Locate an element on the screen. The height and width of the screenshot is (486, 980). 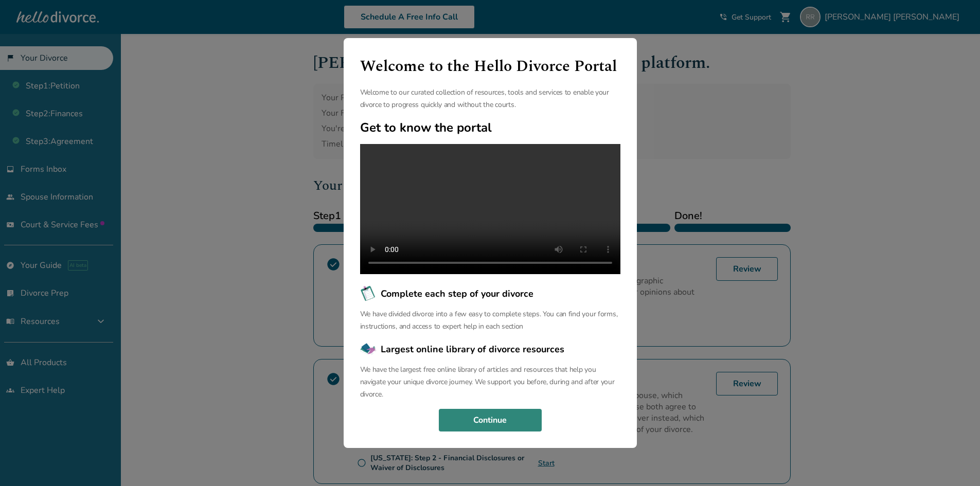
span: Complete each step of your divorce is located at coordinates (457, 293).